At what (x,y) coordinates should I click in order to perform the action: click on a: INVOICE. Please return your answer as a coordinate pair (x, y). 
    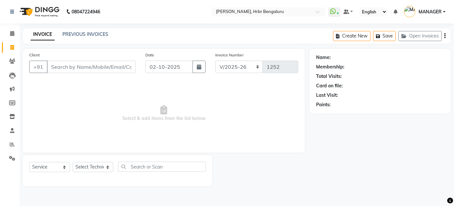
    Looking at the image, I should click on (43, 34).